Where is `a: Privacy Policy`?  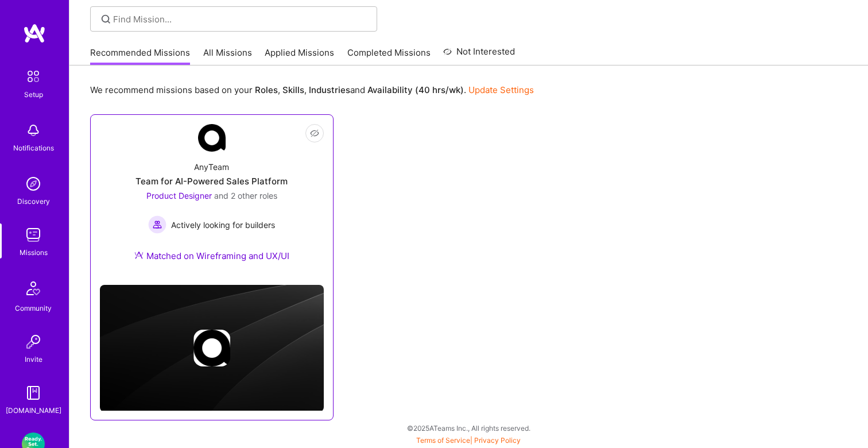 a: Privacy Policy is located at coordinates (497, 440).